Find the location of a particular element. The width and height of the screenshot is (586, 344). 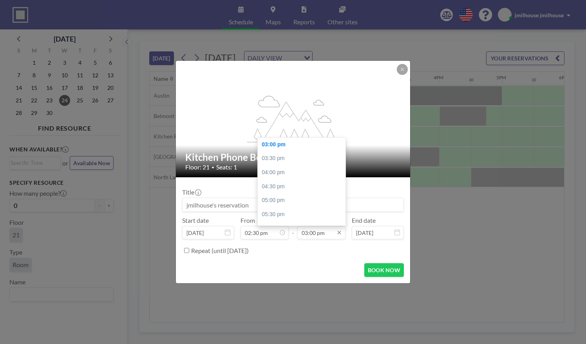

label: Start date is located at coordinates (196, 220).